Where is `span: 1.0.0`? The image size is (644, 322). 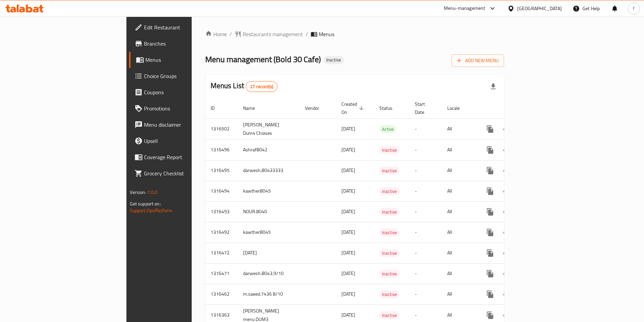
span: 1.0.0 is located at coordinates (153, 192).